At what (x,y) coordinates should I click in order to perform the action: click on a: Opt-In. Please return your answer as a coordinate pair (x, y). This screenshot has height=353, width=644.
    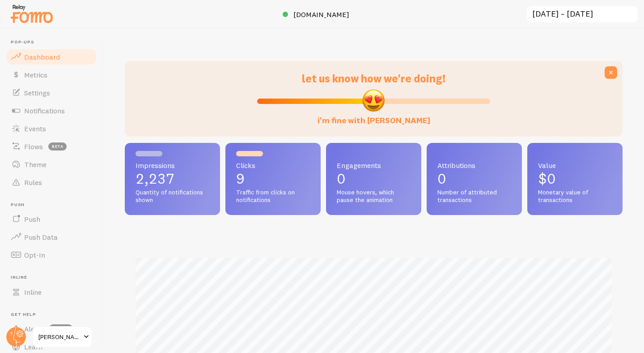
    Looking at the image, I should click on (51, 254).